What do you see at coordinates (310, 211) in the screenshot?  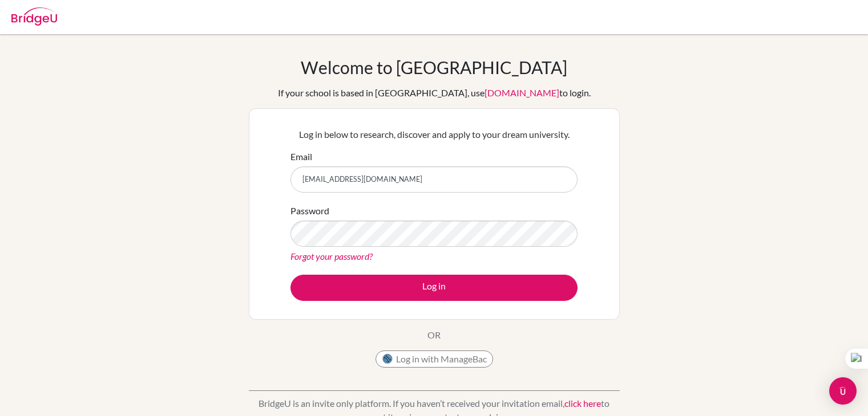 I see `label: Password` at bounding box center [310, 211].